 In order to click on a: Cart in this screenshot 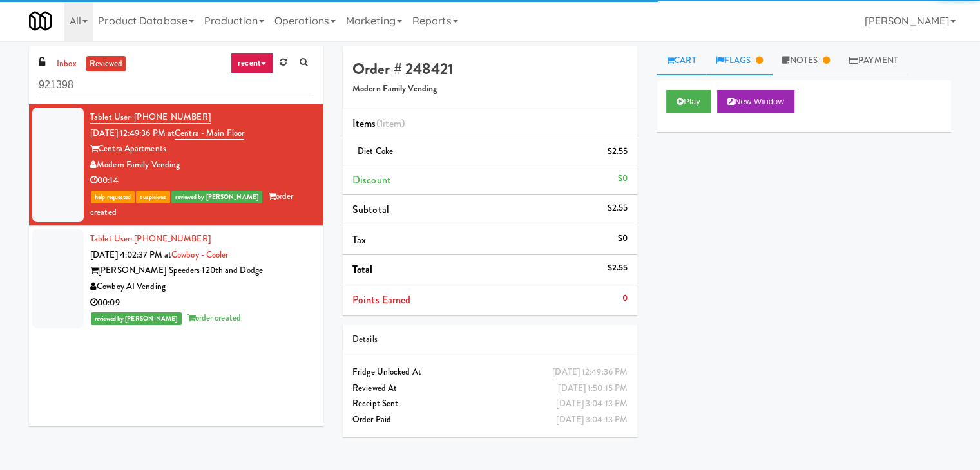, I will do `click(682, 61)`.